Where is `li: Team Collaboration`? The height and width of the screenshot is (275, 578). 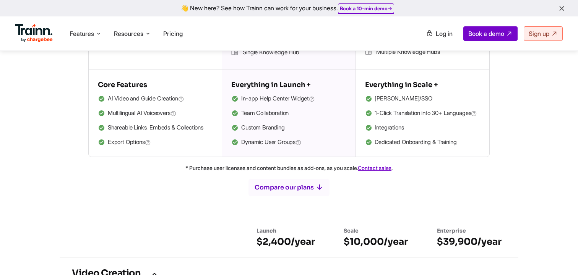
li: Team Collaboration is located at coordinates (289, 114).